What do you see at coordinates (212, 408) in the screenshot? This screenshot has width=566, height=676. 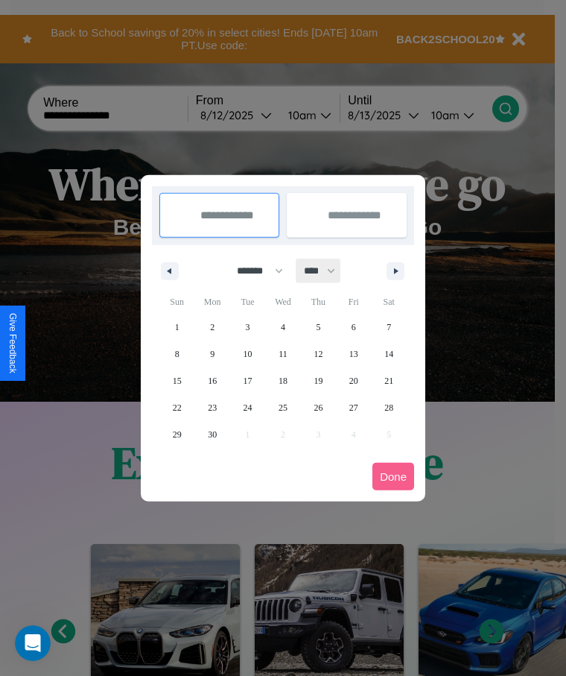 I see `button: 23` at bounding box center [212, 408].